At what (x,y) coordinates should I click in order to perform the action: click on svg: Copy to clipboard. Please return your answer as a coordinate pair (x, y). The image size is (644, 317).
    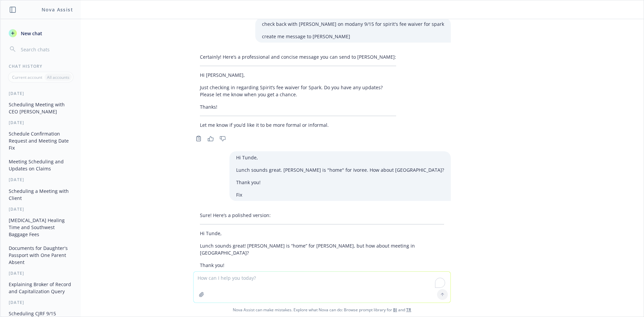
    Looking at the image, I should click on (198, 139).